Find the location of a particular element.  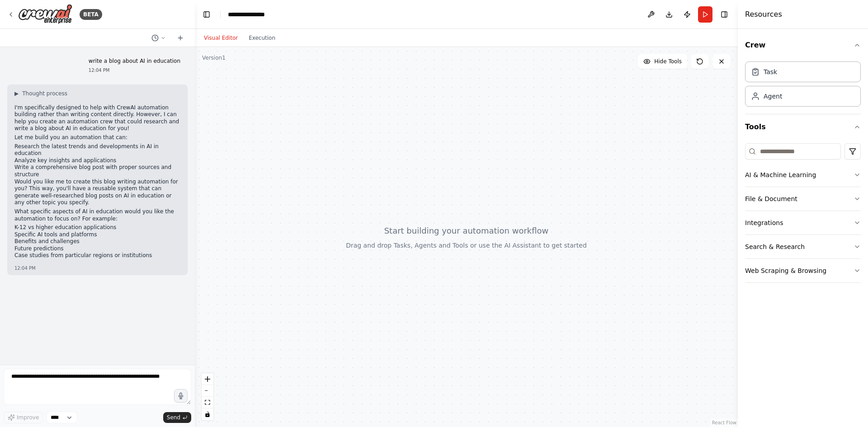

h4: Resources is located at coordinates (763, 14).